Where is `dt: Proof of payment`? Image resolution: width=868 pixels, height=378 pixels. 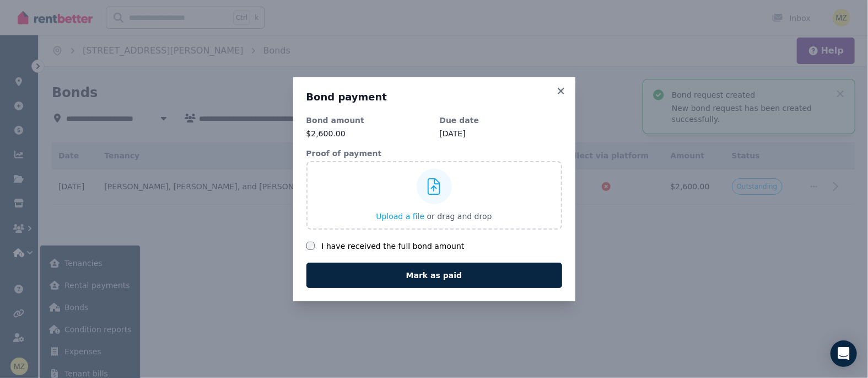
dt: Proof of payment is located at coordinates (434, 154).